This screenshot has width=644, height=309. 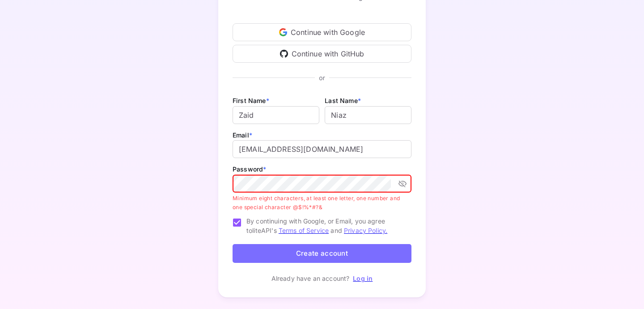 I want to click on p: Already have an account?, so click(x=310, y=278).